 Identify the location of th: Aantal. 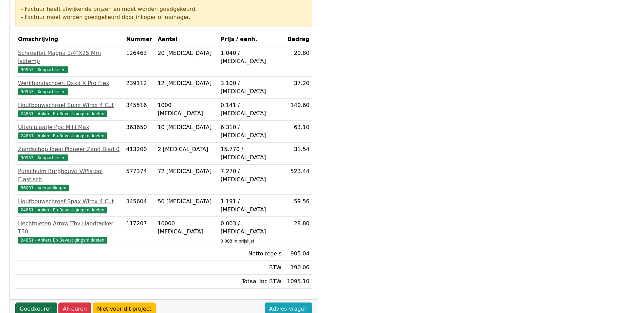
(186, 39).